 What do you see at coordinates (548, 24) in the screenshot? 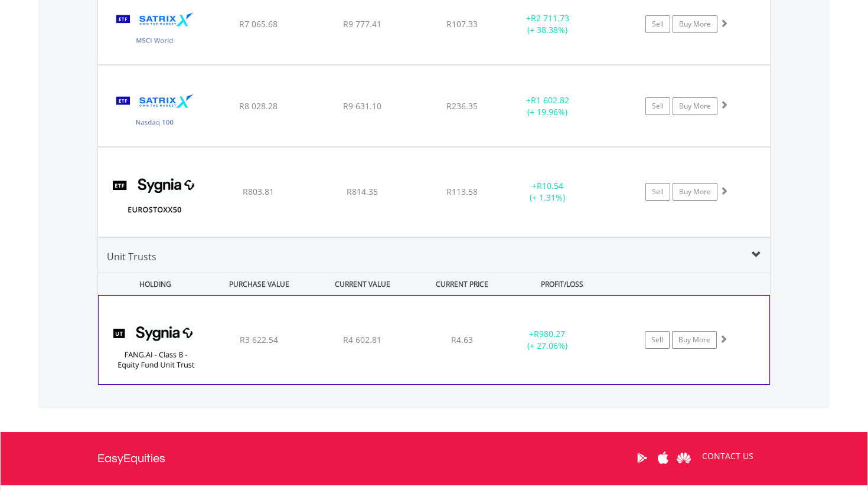
I see `div: + (+ 38.38%)` at bounding box center [548, 24].